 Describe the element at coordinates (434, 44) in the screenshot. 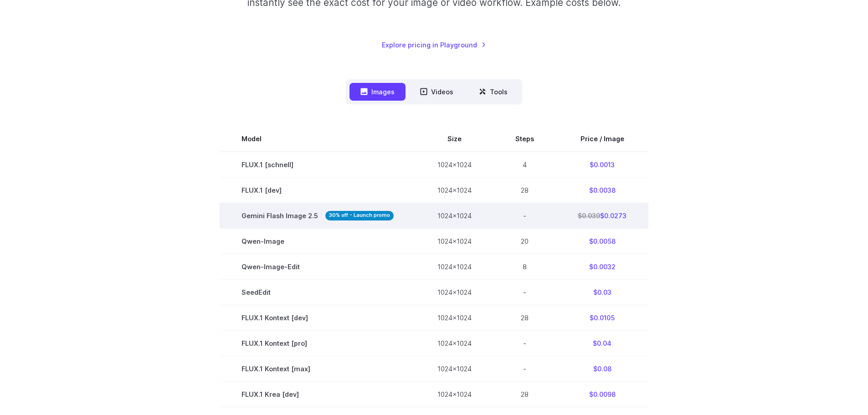

I see `a: Explore pricing in Playground` at that location.